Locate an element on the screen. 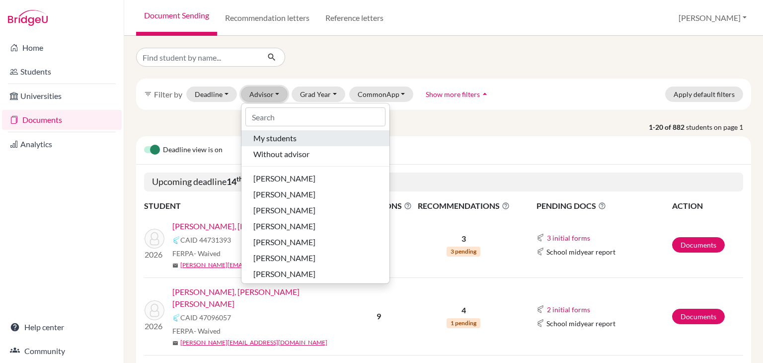  div: Advisor is located at coordinates (316, 193).